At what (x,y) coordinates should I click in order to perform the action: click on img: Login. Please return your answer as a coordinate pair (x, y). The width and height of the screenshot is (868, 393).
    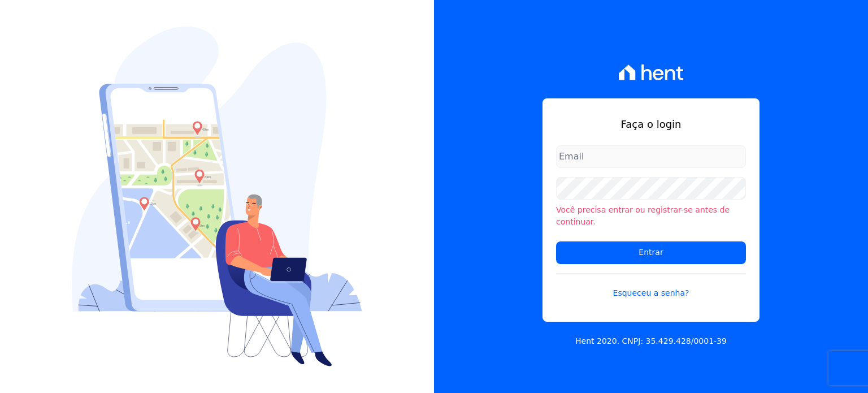
    Looking at the image, I should click on (217, 196).